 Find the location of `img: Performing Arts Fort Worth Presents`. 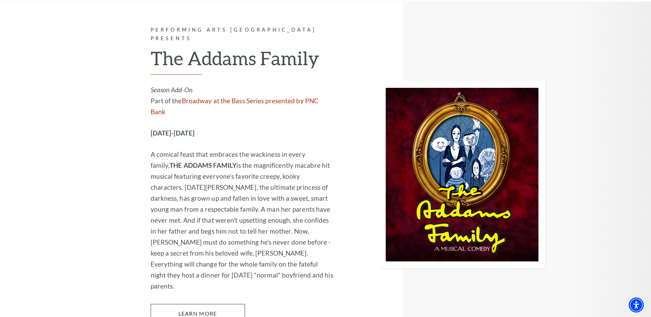

img: Performing Arts Fort Worth Presents is located at coordinates (462, 175).